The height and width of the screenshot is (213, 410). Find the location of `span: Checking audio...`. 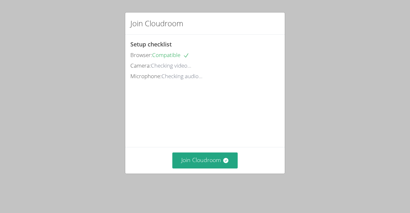

span: Checking audio... is located at coordinates (182, 76).